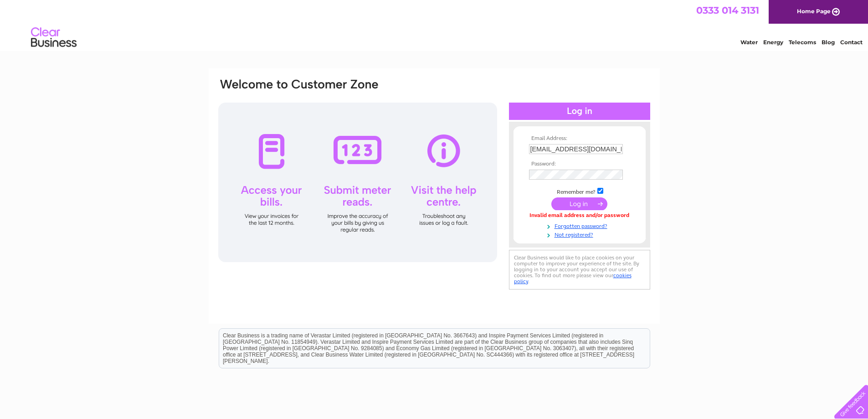 The height and width of the screenshot is (419, 868). Describe the element at coordinates (573, 278) in the screenshot. I see `a: cookies policy` at that location.